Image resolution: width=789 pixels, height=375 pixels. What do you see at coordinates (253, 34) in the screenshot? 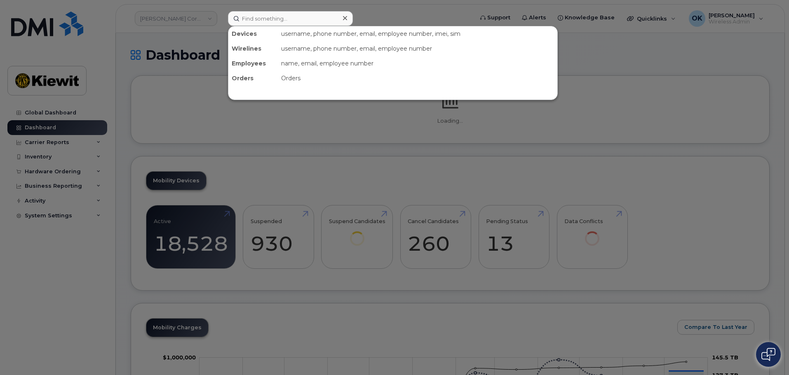
I see `div: Devices` at bounding box center [253, 34].